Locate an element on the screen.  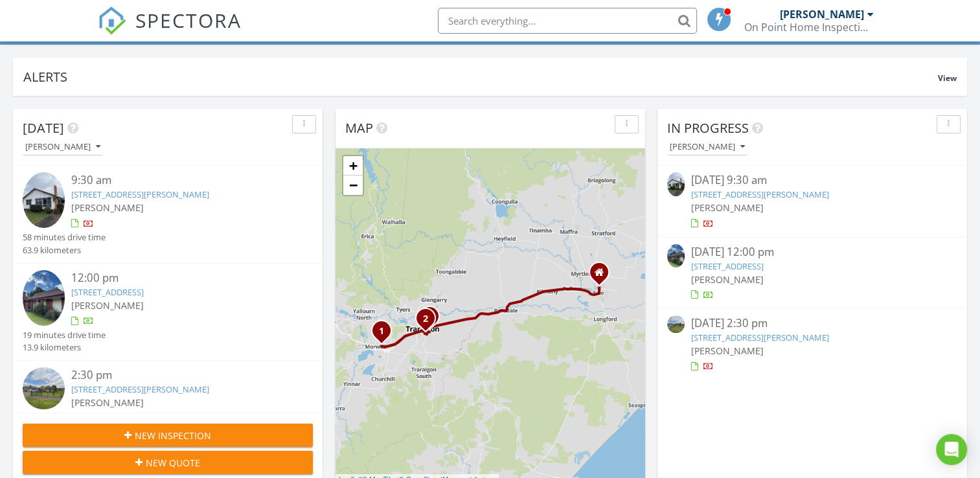
button: New Quote is located at coordinates (167, 462).